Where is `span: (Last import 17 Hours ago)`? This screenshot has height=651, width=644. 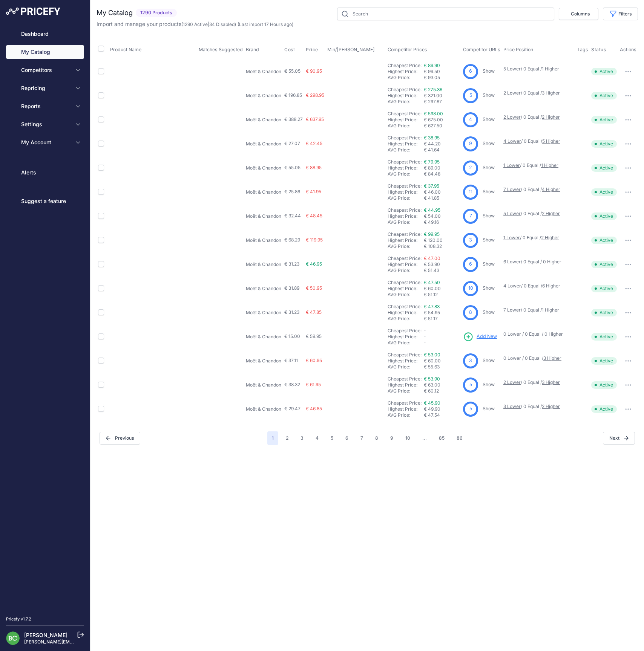
span: (Last import 17 Hours ago) is located at coordinates (265, 24).